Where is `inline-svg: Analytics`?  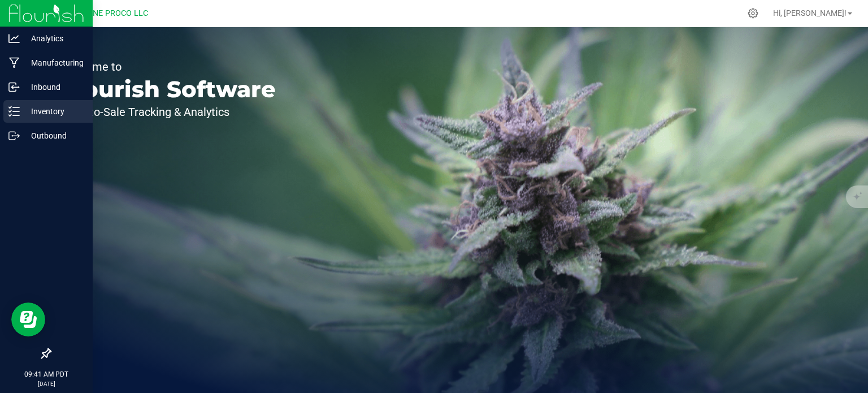
inline-svg: Analytics is located at coordinates (14, 39).